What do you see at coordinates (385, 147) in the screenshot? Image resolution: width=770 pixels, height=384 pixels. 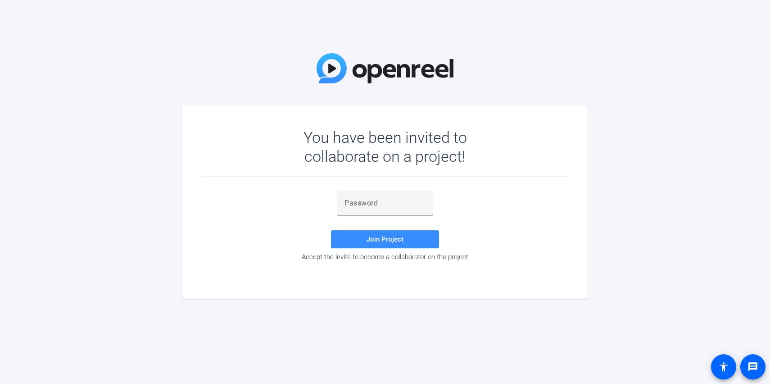 I see `div: You have been invited to collaborate on a project!` at bounding box center [385, 147].